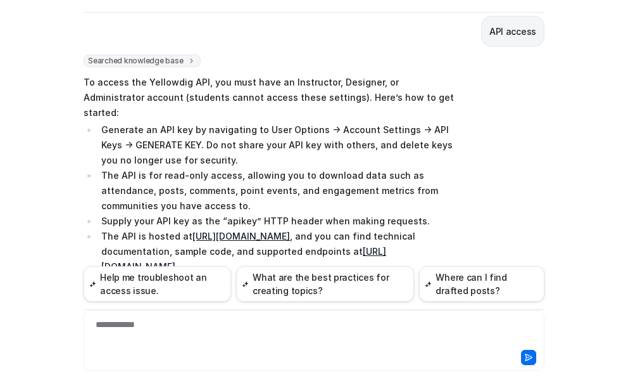 This screenshot has width=628, height=386. I want to click on span: Searched knowledge base, so click(142, 61).